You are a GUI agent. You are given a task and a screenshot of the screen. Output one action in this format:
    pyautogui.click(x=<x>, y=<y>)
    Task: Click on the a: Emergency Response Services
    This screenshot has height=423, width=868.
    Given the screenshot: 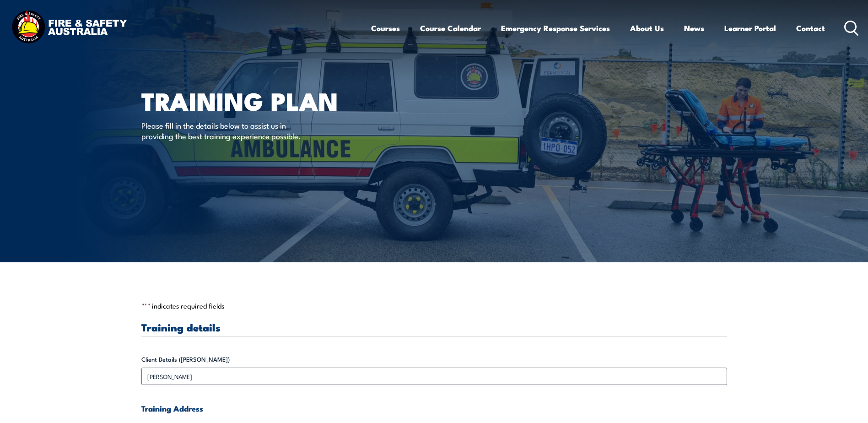 What is the action you would take?
    pyautogui.click(x=556, y=28)
    